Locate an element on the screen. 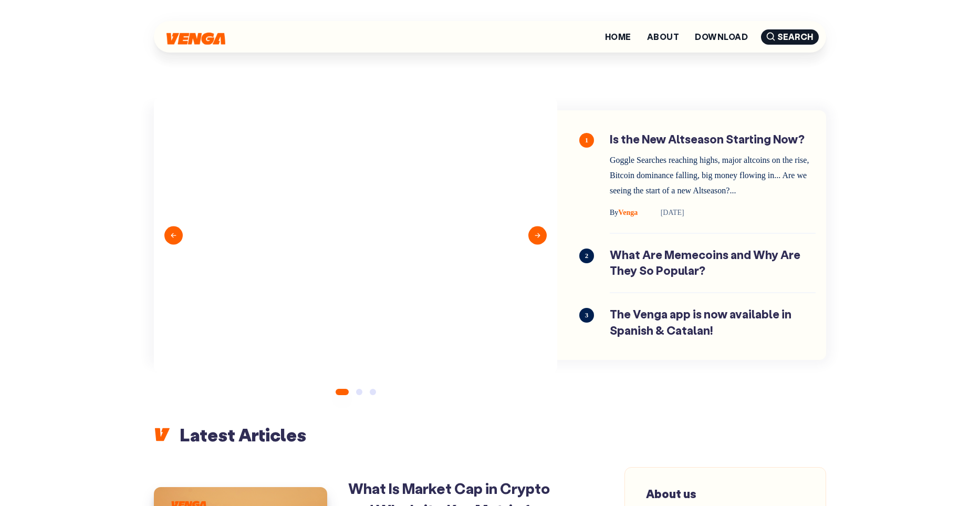  h2: Latest Articles is located at coordinates (490, 435).